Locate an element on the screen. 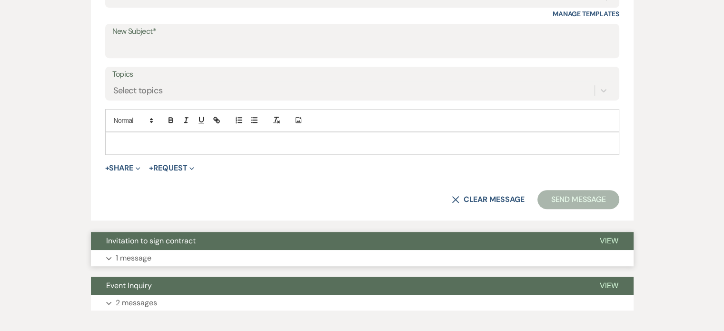 Image resolution: width=724 pixels, height=331 pixels. p: 1 message is located at coordinates (133, 258).